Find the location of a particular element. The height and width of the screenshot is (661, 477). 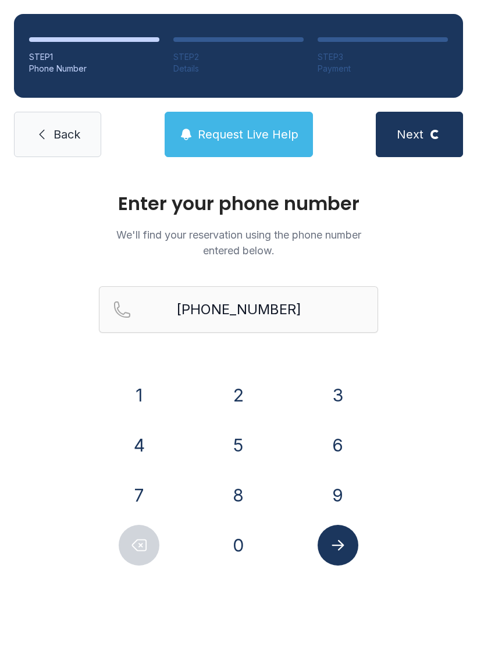

button: Delete number is located at coordinates (139, 545).